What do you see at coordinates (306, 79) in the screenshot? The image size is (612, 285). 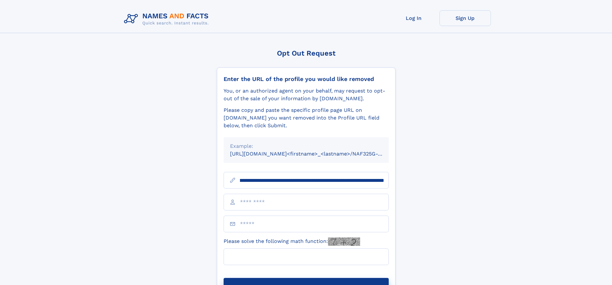 I see `div: Enter the URL of the profile you would like removed` at bounding box center [306, 79].